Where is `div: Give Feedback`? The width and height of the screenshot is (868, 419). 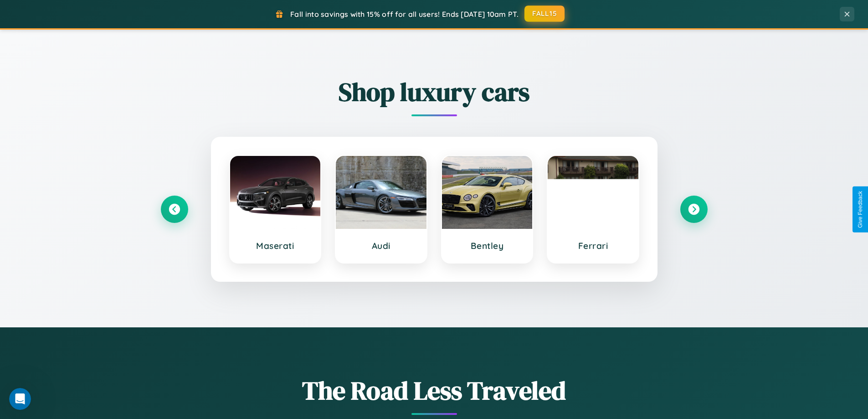
div: Give Feedback is located at coordinates (860, 210).